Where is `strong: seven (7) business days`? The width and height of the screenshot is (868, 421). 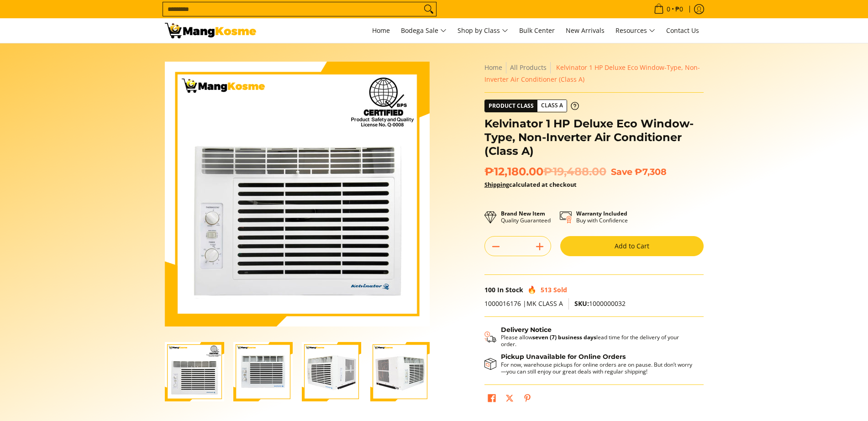 strong: seven (7) business days is located at coordinates (564, 337).